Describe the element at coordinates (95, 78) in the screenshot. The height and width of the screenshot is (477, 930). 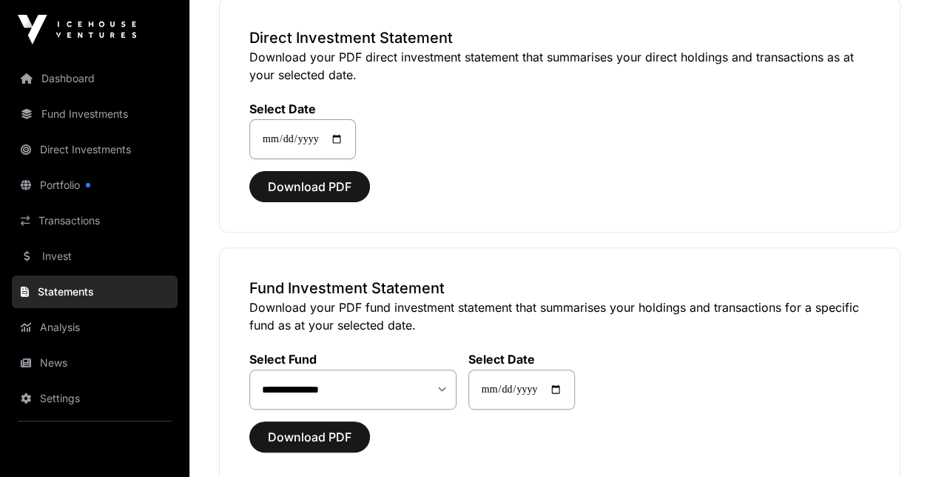
I see `a: Dashboard` at that location.